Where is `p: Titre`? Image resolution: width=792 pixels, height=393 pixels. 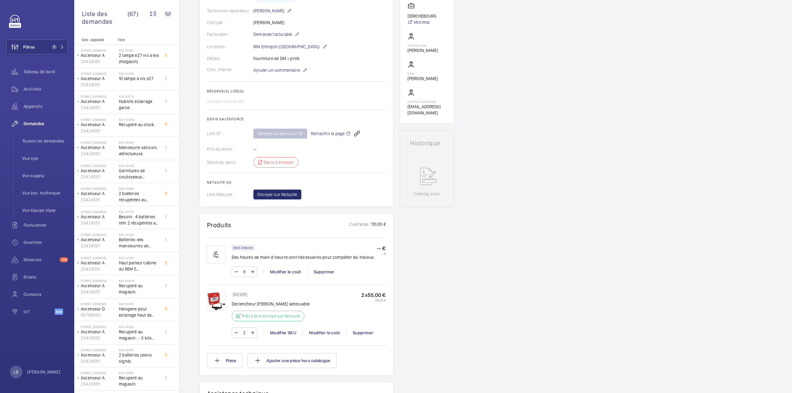 p: Titre is located at coordinates (138, 40).